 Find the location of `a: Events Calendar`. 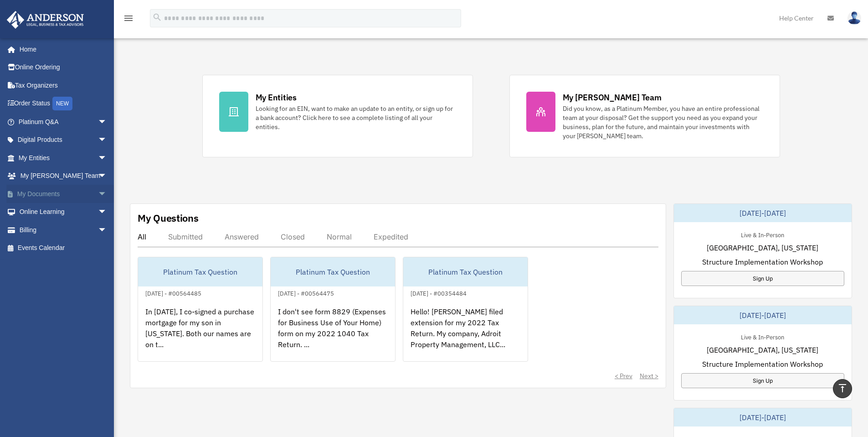

a: Events Calendar is located at coordinates (63, 248).